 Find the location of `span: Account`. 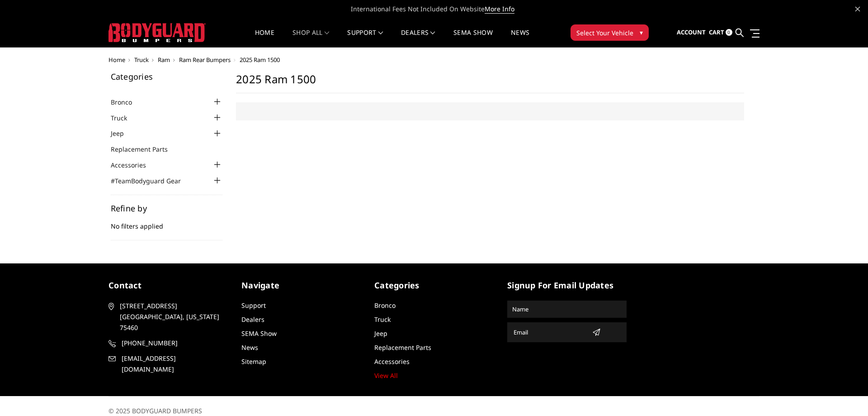

span: Account is located at coordinates (692, 32).